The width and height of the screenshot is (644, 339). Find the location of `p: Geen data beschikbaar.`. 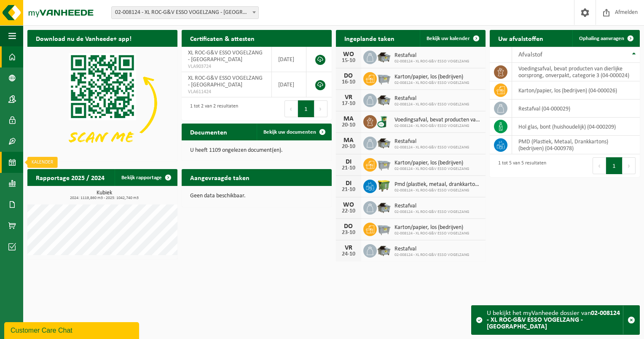

p: Geen data beschikbaar. is located at coordinates (257, 196).